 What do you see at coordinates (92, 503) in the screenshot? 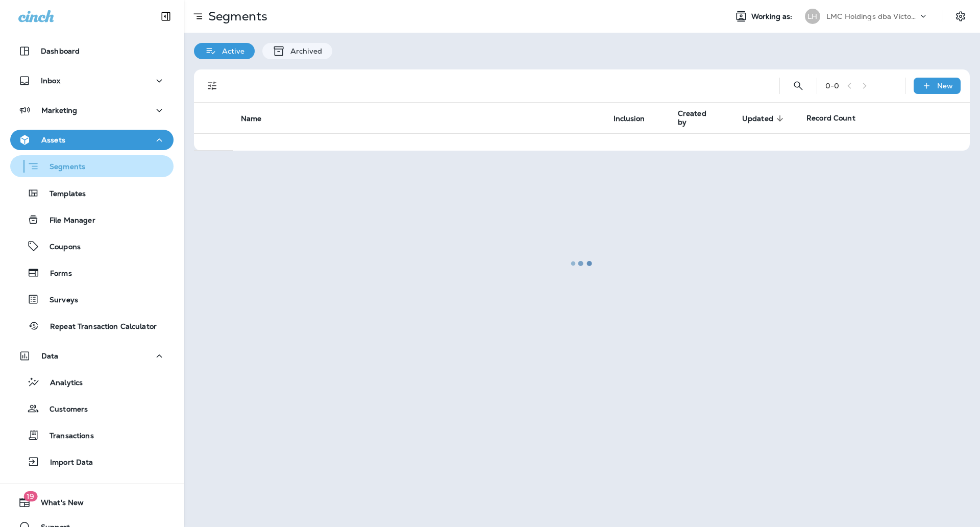
I see `button: 19What's New` at bounding box center [92, 503].